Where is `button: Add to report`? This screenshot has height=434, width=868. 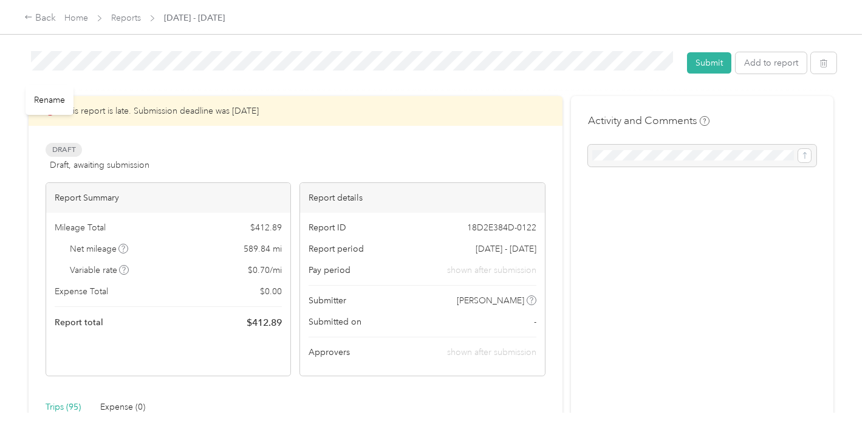 button: Add to report is located at coordinates (771, 63).